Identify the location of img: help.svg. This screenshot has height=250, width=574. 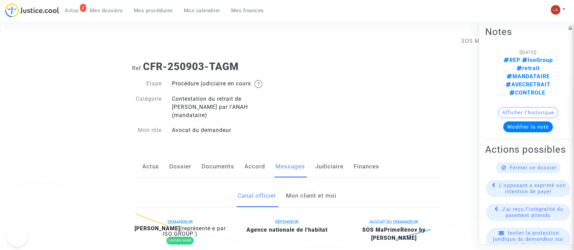
(258, 84).